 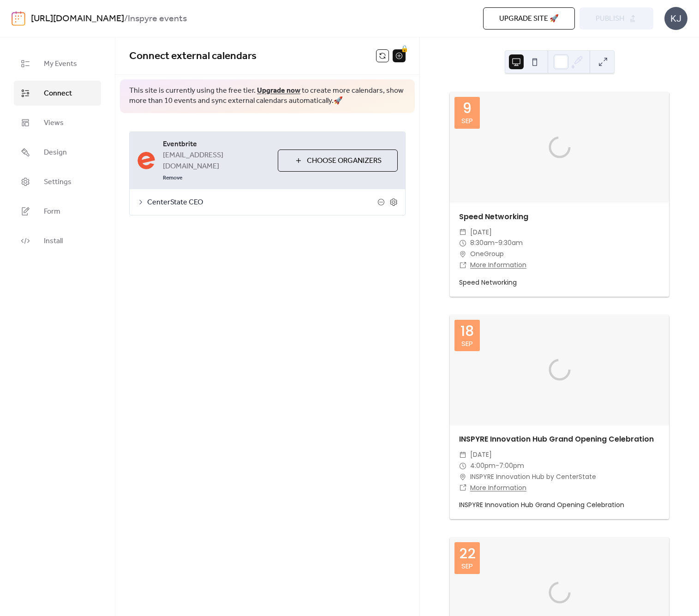 I want to click on span: Connect external calendars, so click(x=193, y=56).